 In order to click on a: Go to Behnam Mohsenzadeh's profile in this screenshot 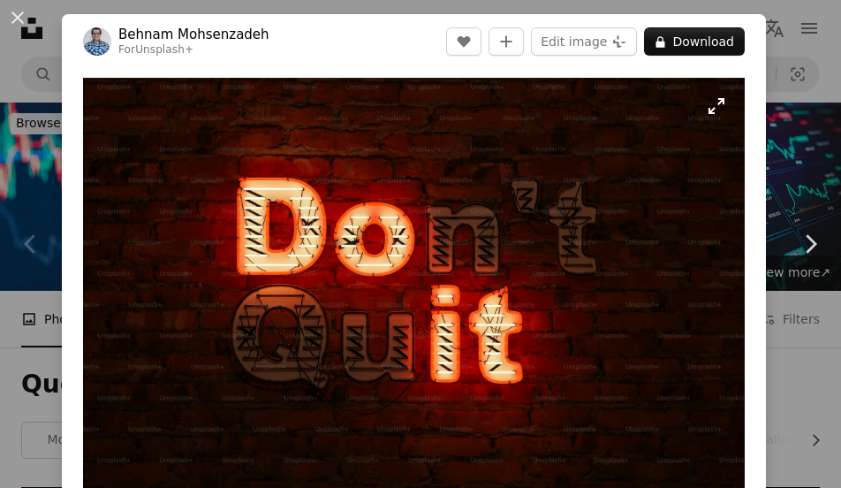, I will do `click(97, 42)`.